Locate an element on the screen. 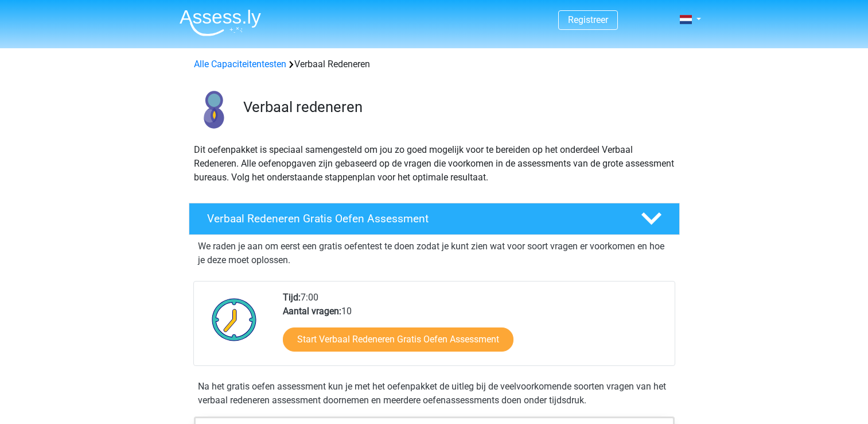 The height and width of the screenshot is (424, 868). div: Verbaal Redeneren is located at coordinates (435, 64).